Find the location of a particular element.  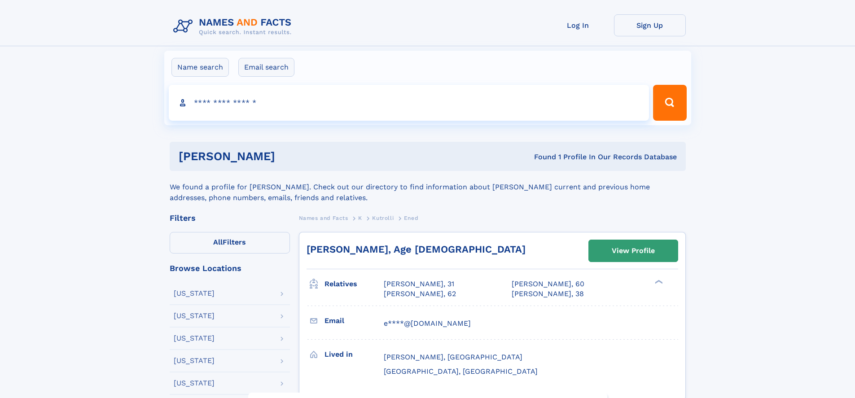

span: All is located at coordinates (218, 242).